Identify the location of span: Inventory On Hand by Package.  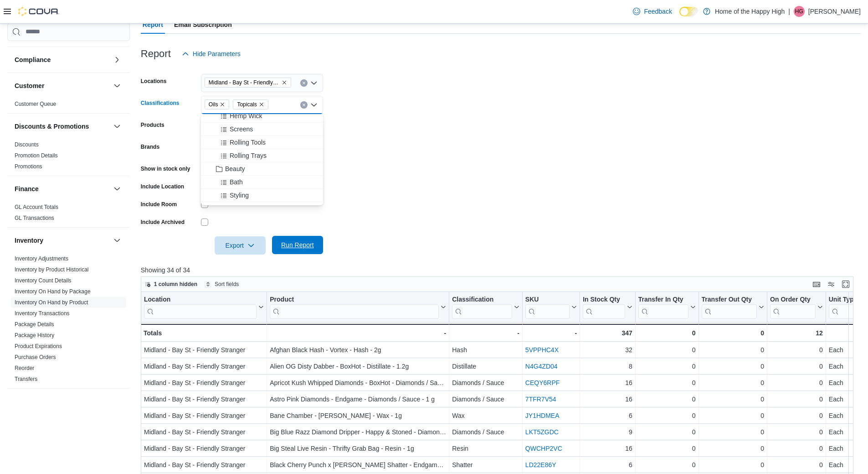
(53, 291).